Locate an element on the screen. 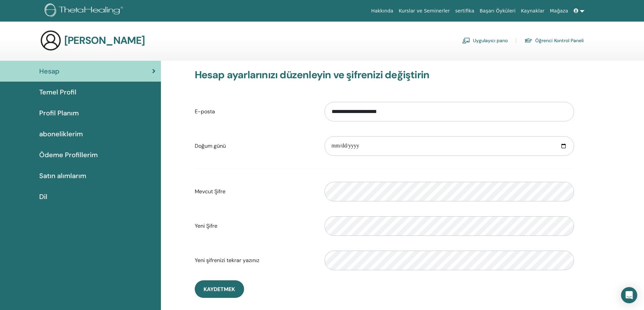  h3: Hesap ayarlarınızı düzenleyin ve şifrenizi değiştirin is located at coordinates (385, 75).